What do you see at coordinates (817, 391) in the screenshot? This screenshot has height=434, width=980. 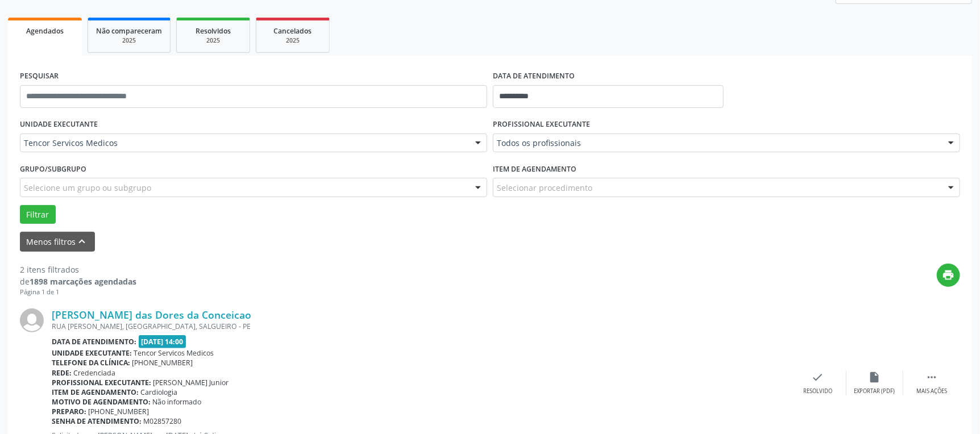 I see `div: Resolvido` at bounding box center [817, 391].